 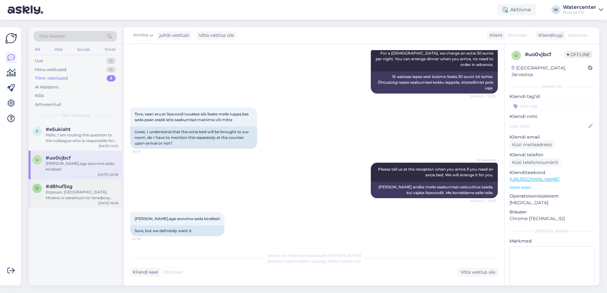 What do you see at coordinates (110, 50) in the screenshot?
I see `div: Email` at bounding box center [110, 50].